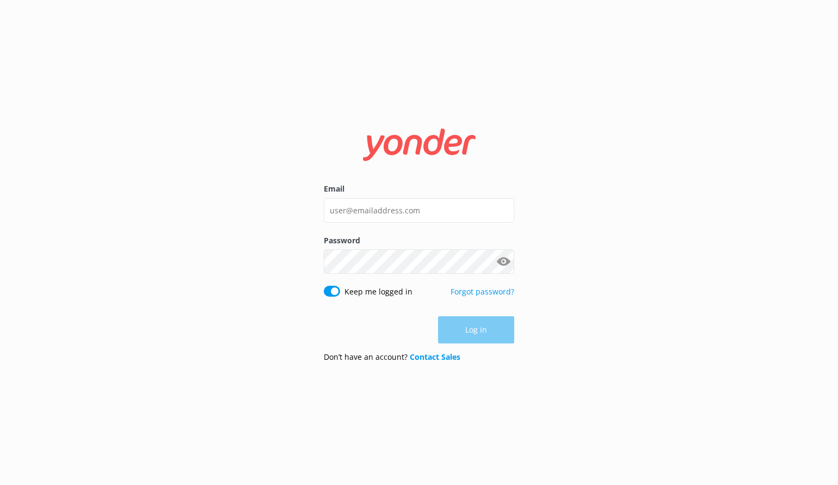  I want to click on label: Keep me logged in, so click(378, 292).